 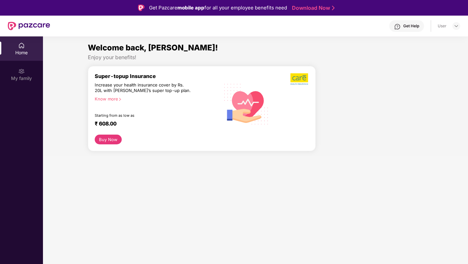 I want to click on img: b5dec4f62d2307b9de63beb79f102df3.png, so click(x=299, y=79).